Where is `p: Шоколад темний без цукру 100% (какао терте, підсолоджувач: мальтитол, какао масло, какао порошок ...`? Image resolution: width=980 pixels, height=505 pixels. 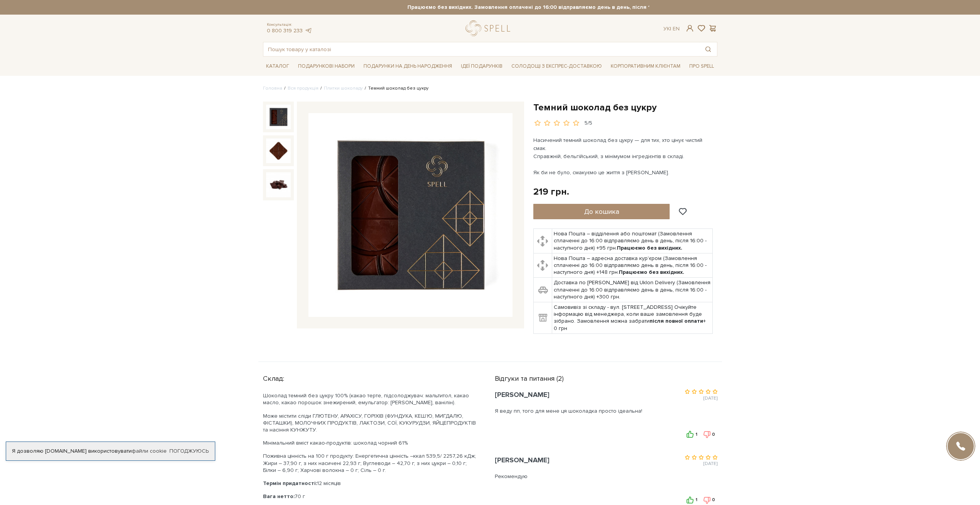
p: Шоколад темний без цукру 100% (какао терте, підсолоджувач: мальтитол, какао масло, какао порошок ... is located at coordinates (370, 399).